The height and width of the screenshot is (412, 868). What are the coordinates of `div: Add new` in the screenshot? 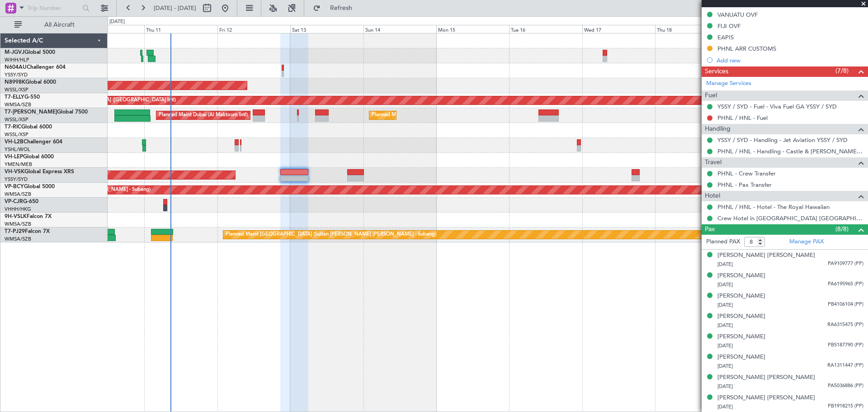 It's located at (790, 60).